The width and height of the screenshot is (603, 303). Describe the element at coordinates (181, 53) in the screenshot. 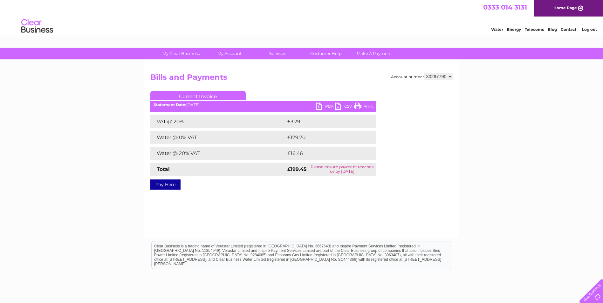

I see `a: My Clear Business` at that location.